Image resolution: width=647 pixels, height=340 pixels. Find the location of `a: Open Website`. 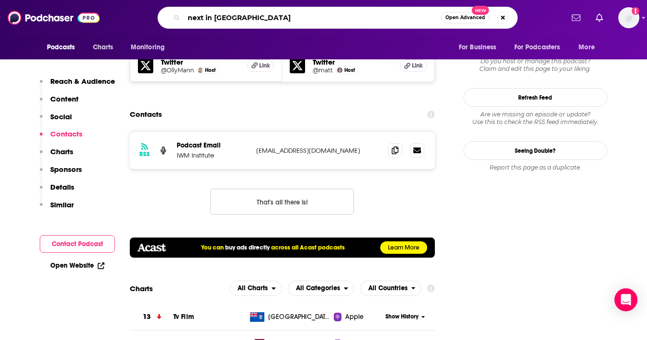

a: Open Website is located at coordinates (77, 265).